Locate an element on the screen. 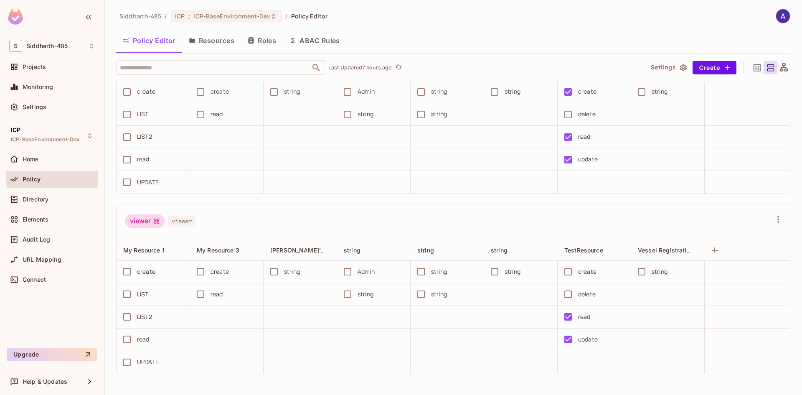 Image resolution: width=802 pixels, height=395 pixels. span: TestResource is located at coordinates (584, 250).